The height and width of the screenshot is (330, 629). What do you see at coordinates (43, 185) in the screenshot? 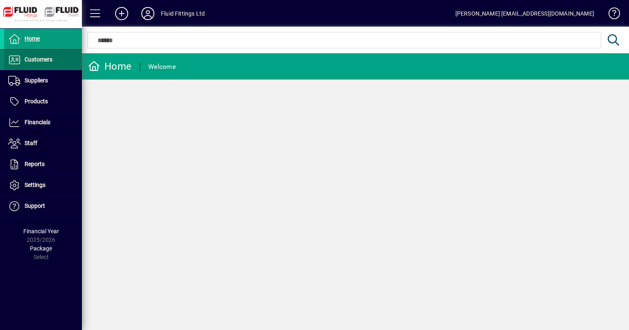
I see `a: Settings` at bounding box center [43, 185].